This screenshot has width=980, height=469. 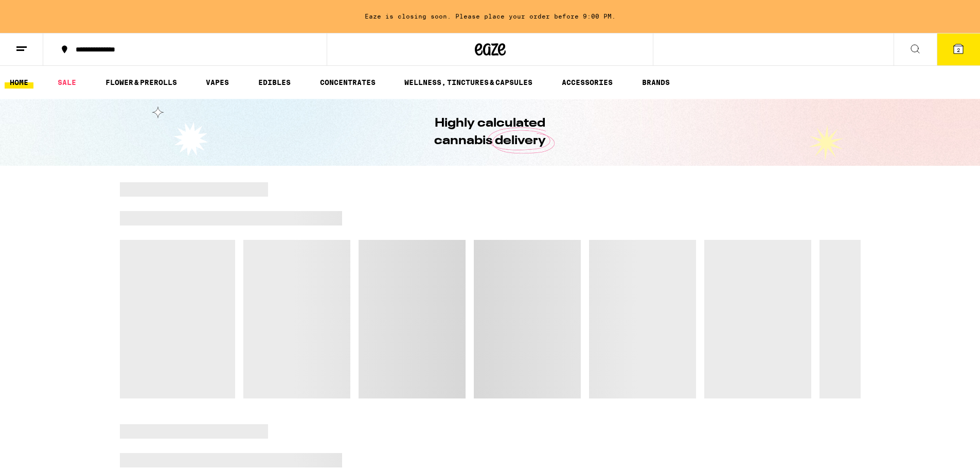 What do you see at coordinates (959, 49) in the screenshot?
I see `button: 2` at bounding box center [959, 49].